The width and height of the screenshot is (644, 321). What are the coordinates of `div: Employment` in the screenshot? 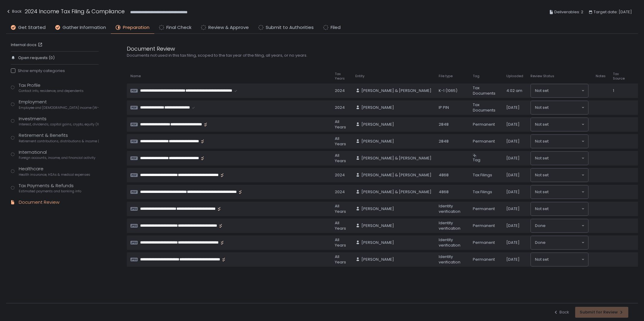 It's located at (59, 104).